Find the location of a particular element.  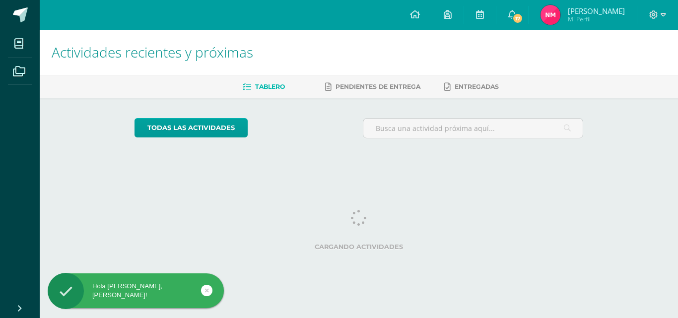

a: Entregadas is located at coordinates (471, 87).